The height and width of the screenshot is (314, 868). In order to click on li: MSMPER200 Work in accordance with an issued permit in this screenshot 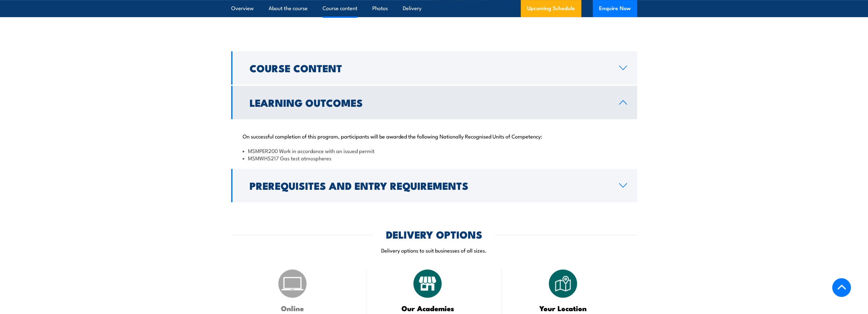, I will do `click(434, 150)`.